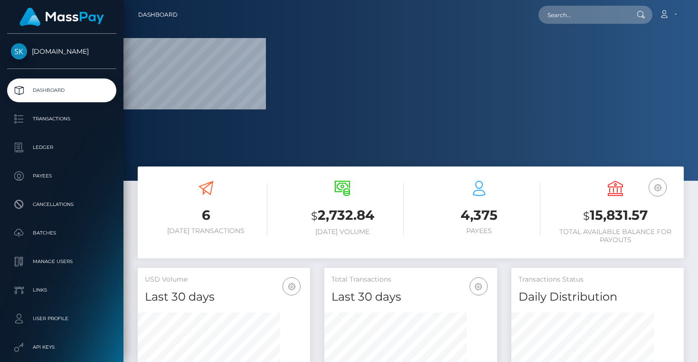 This screenshot has width=698, height=362. Describe the element at coordinates (62, 90) in the screenshot. I see `p: Dashboard` at that location.